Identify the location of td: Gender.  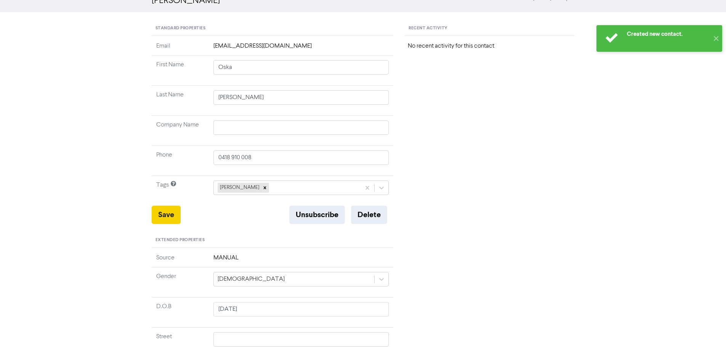
(180, 282).